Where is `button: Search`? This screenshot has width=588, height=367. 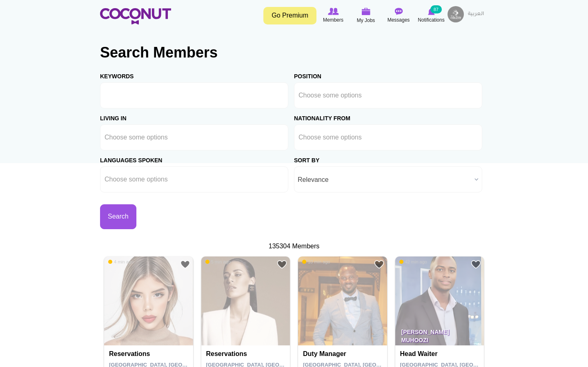
button: Search is located at coordinates (118, 217).